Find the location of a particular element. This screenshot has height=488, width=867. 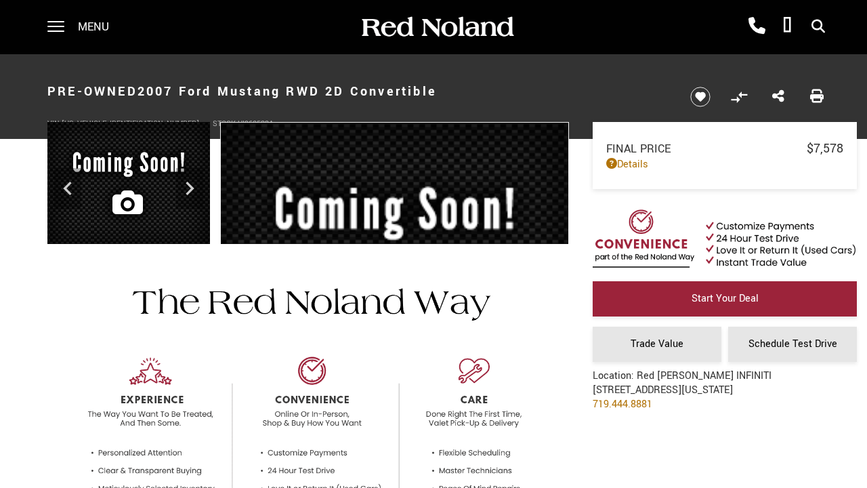

a: Start Your Deal is located at coordinates (725, 299).